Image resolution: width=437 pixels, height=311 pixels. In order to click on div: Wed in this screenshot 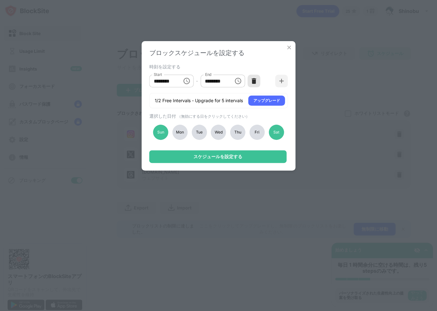, I will do `click(218, 132)`.